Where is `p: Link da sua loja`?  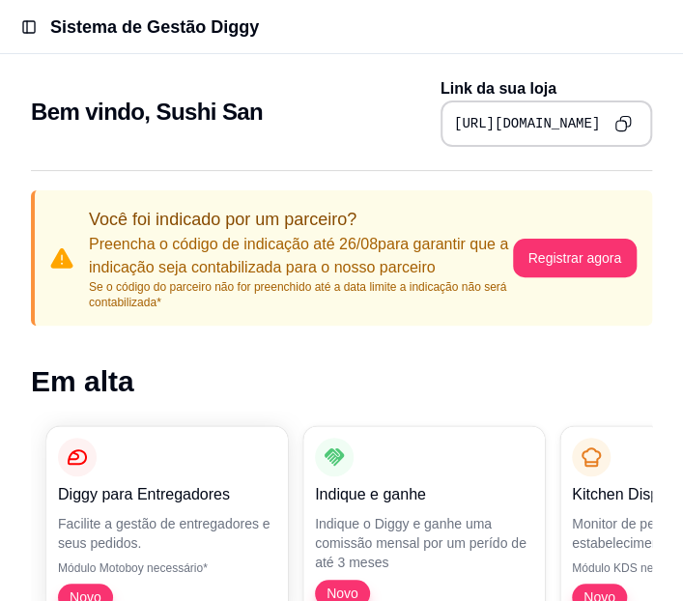
p: Link da sua loja is located at coordinates (546, 89).